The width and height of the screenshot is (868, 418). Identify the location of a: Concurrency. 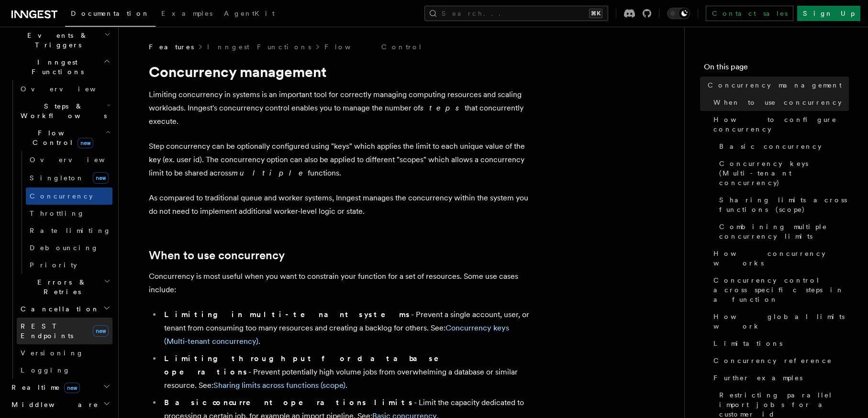
(69, 196).